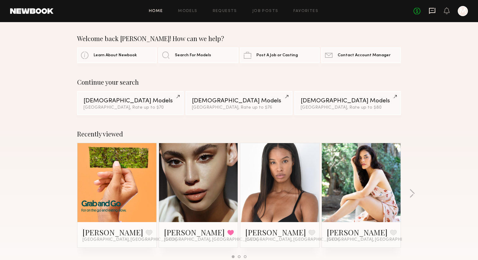 This screenshot has height=260, width=478. I want to click on a: Contact Account Manager, so click(361, 55).